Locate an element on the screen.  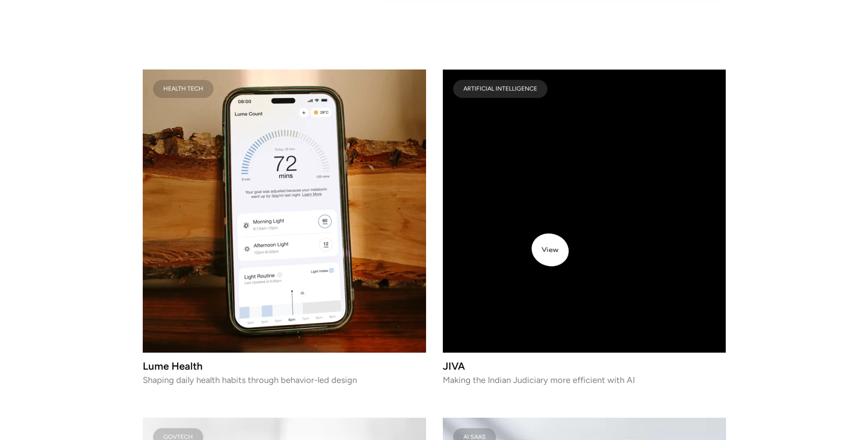
div: Govtech is located at coordinates (178, 436).